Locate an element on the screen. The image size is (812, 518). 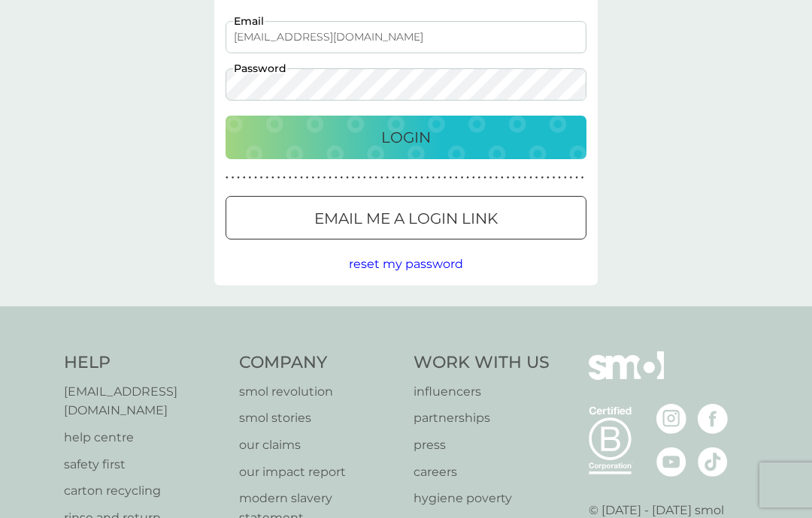
p: help centre is located at coordinates (144, 438).